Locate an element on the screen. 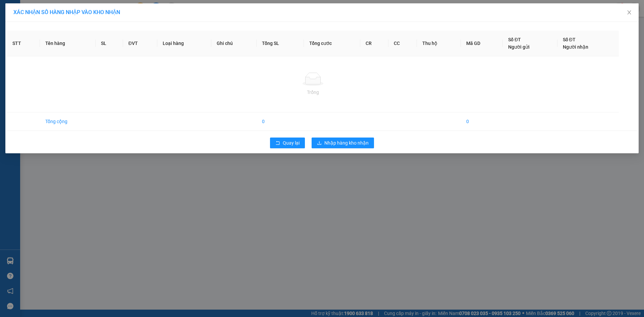  span: Người gửi is located at coordinates (519, 47).